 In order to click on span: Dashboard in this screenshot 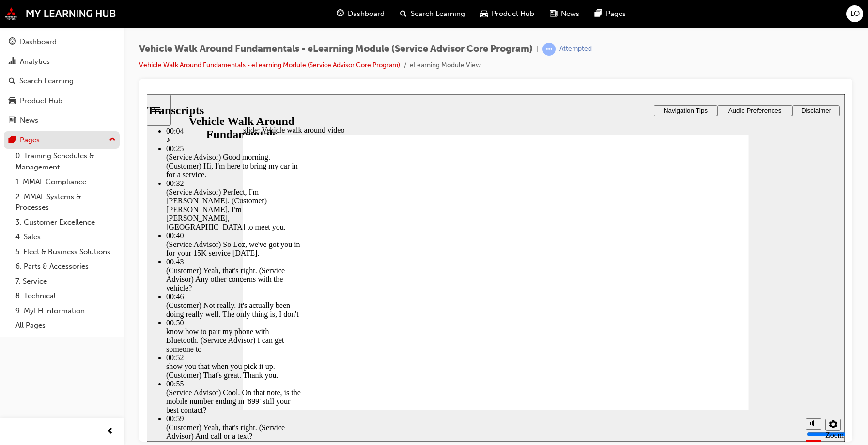, I will do `click(366, 13)`.